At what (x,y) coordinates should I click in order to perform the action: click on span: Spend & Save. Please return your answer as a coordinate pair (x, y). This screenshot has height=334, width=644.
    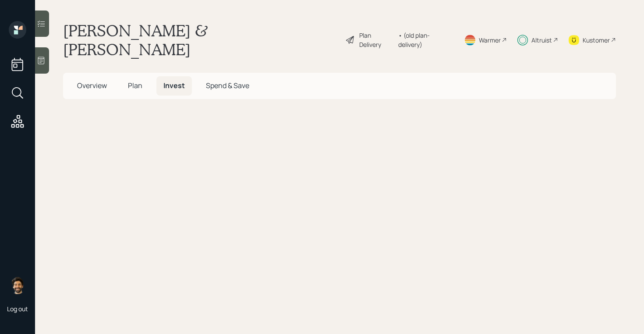
    Looking at the image, I should click on (227, 86).